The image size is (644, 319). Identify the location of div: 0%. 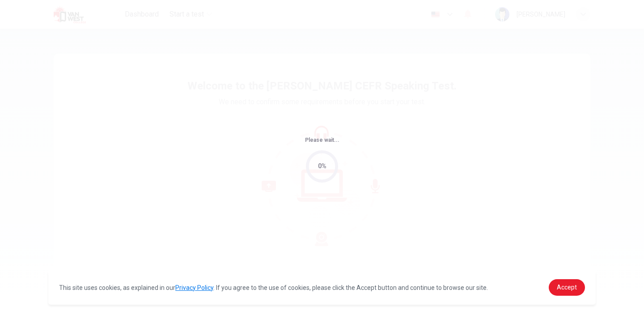
(322, 166).